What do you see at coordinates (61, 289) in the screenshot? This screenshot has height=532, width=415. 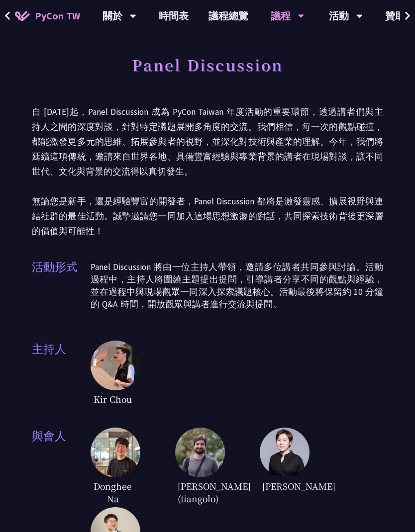 I see `span: 活動形式` at bounding box center [61, 289].